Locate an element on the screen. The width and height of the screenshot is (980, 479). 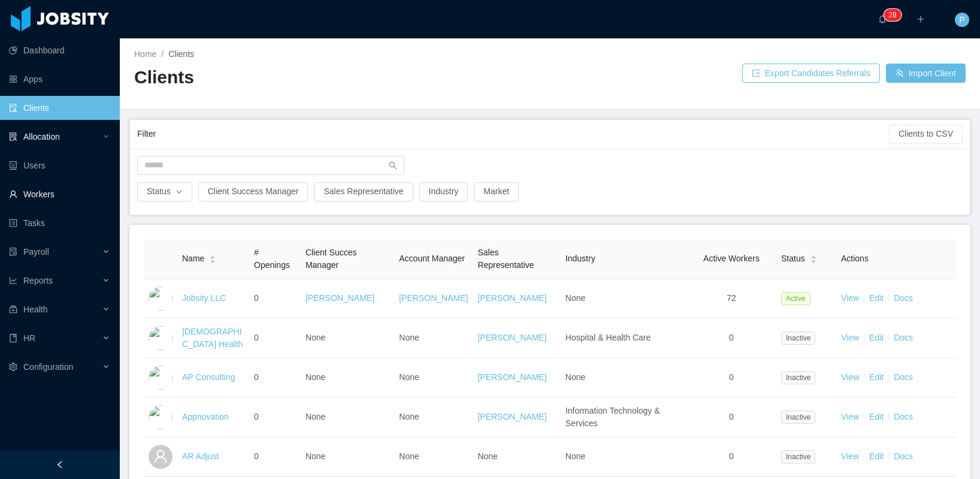
span: Status is located at coordinates (794, 258).